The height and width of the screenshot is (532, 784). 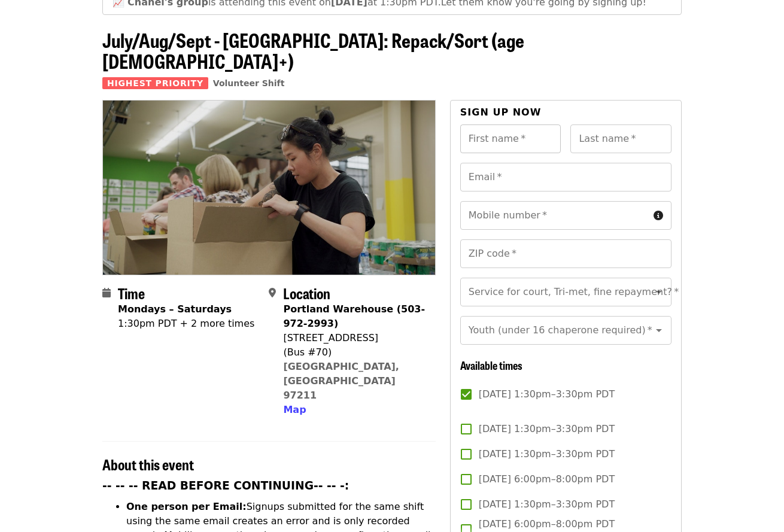 I want to click on input: Last name, so click(x=620, y=139).